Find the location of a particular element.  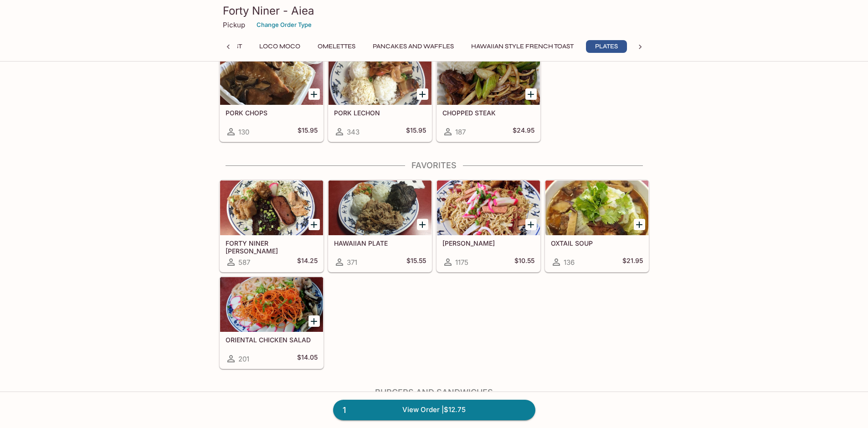

span: 130 is located at coordinates (243, 131).